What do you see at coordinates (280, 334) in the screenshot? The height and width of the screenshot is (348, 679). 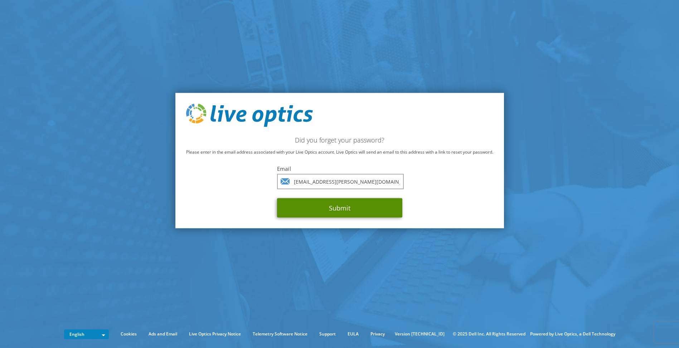 I see `a: Telemetry Software Notice` at bounding box center [280, 334].